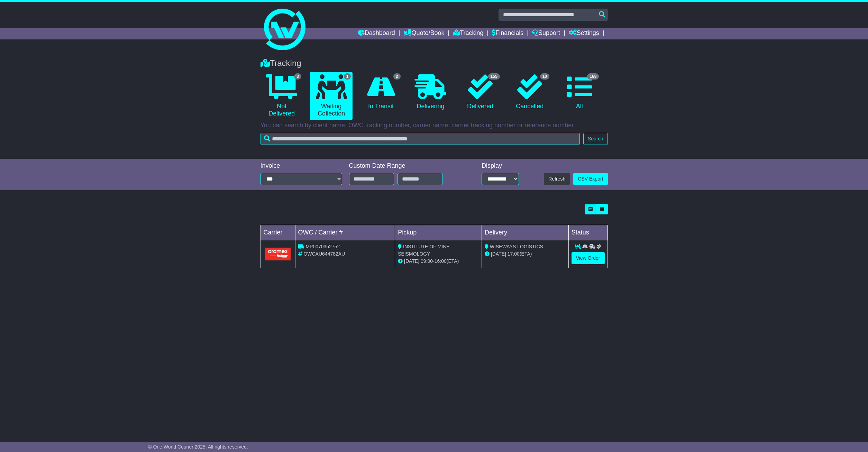 Image resolution: width=868 pixels, height=452 pixels. Describe the element at coordinates (376, 33) in the screenshot. I see `a: Dashboard` at that location.